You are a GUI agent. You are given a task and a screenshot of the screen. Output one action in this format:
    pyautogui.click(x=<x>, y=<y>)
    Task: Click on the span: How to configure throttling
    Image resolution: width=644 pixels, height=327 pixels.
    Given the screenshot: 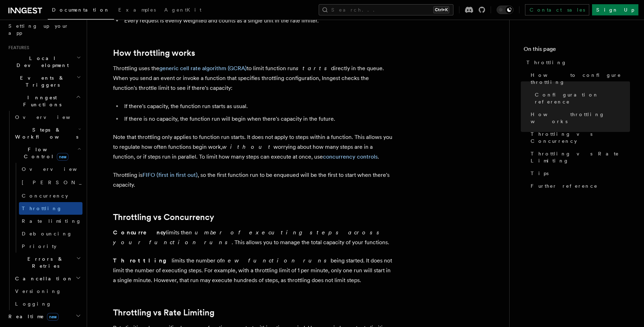 What is the action you would take?
    pyautogui.click(x=580, y=79)
    